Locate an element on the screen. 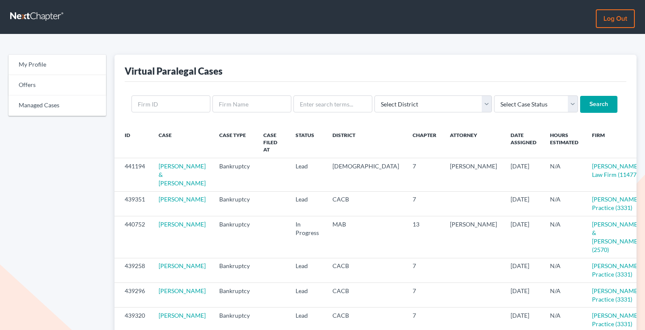 The height and width of the screenshot is (330, 645). td: 439258 is located at coordinates (133, 270).